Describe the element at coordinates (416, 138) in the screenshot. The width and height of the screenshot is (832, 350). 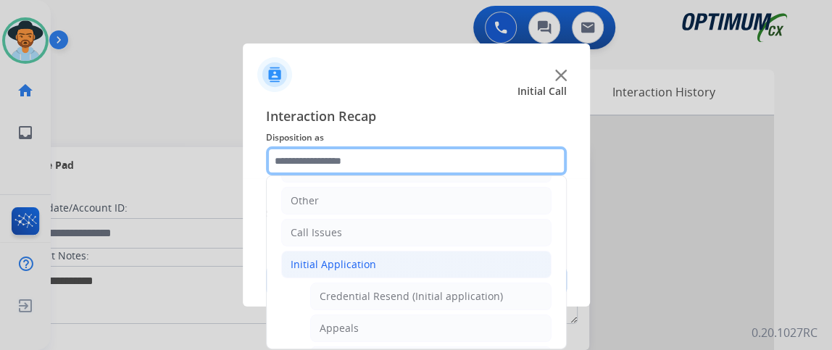
I see `span: Disposition as` at that location.